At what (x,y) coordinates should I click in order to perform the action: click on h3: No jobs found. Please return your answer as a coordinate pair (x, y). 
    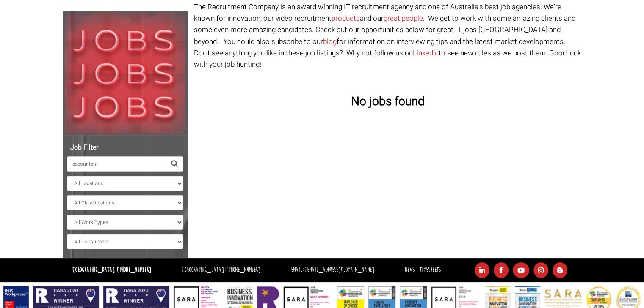
    Looking at the image, I should click on (387, 102).